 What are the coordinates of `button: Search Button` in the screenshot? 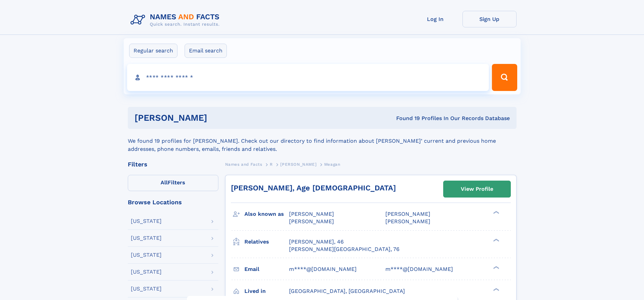 It's located at (505, 78).